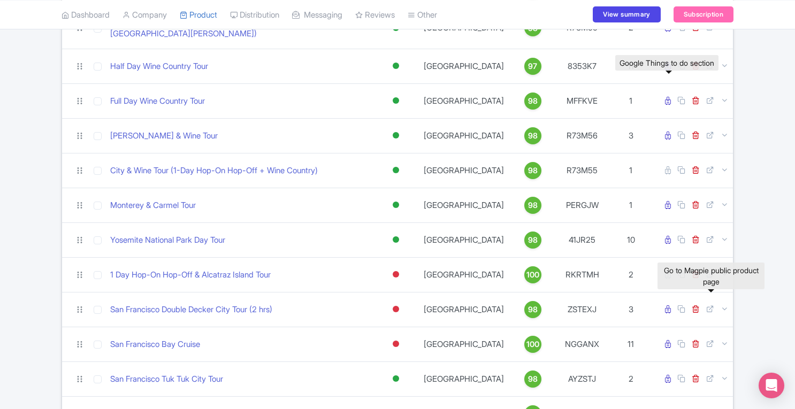  Describe the element at coordinates (533, 66) in the screenshot. I see `a: 97` at that location.